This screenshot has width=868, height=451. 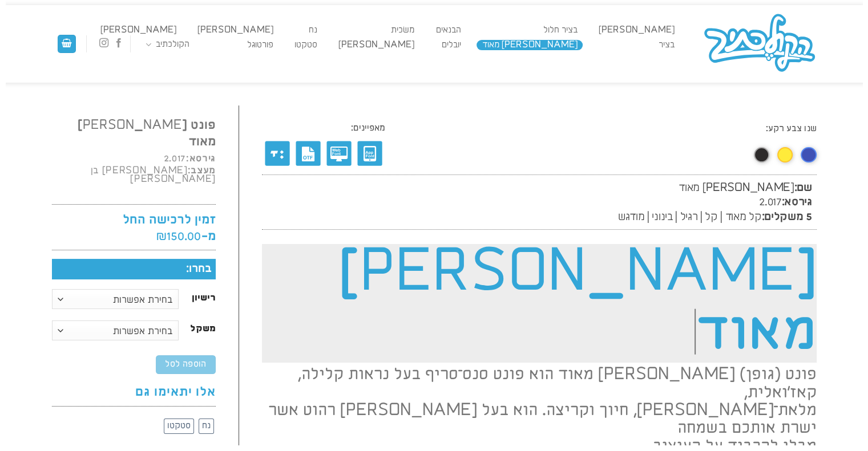 What do you see at coordinates (202, 329) in the screenshot?
I see `label: משקל` at bounding box center [202, 329].